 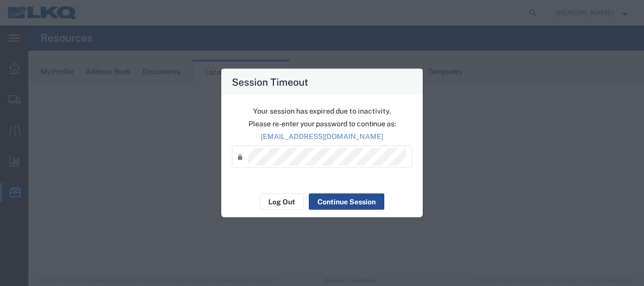 What do you see at coordinates (270, 81) in the screenshot?
I see `h4: Session Timeout` at bounding box center [270, 81].